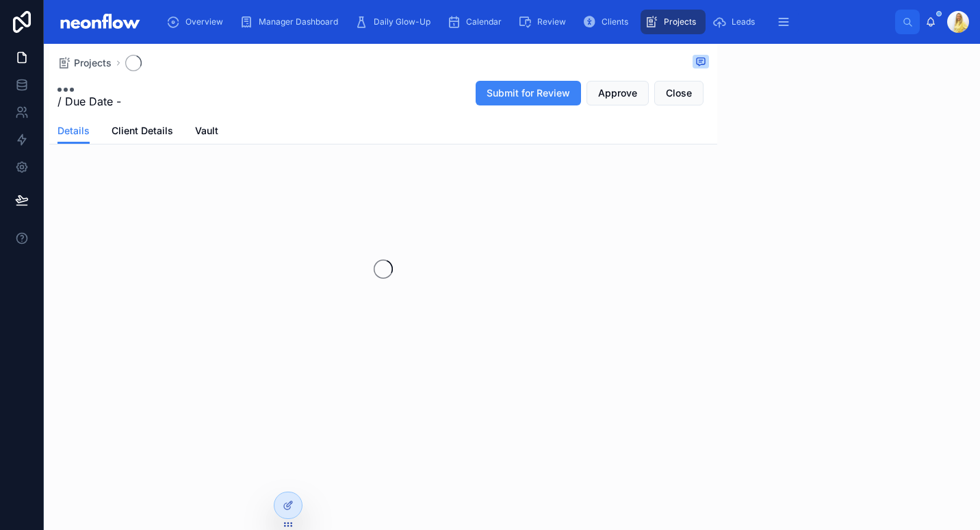  Describe the element at coordinates (73, 132) in the screenshot. I see `a: Details` at that location.